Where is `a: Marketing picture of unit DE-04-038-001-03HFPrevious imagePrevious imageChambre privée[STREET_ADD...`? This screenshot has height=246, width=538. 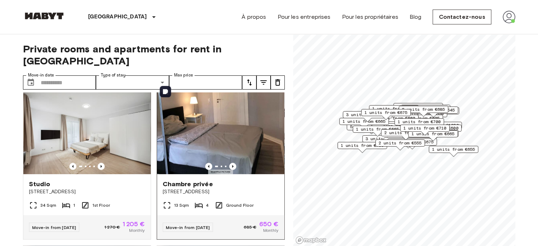 a: Marketing picture of unit DE-04-038-001-03HFPrevious imagePrevious imageChambre privée[STREET_ADD... is located at coordinates (221, 164).